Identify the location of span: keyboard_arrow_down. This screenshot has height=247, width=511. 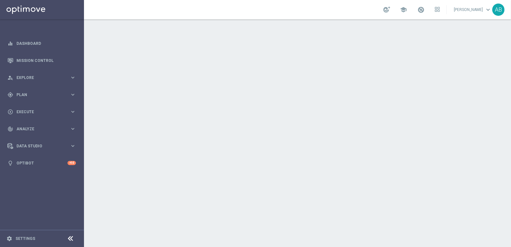
(488, 10).